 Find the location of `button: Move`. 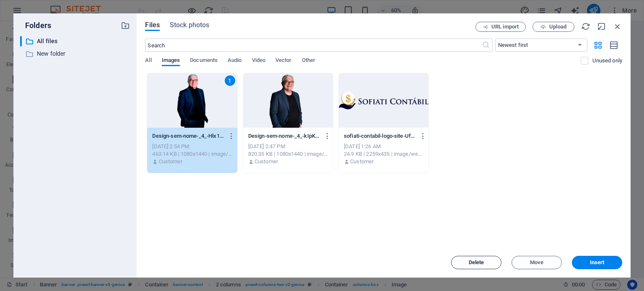

button: Move is located at coordinates (537, 263).